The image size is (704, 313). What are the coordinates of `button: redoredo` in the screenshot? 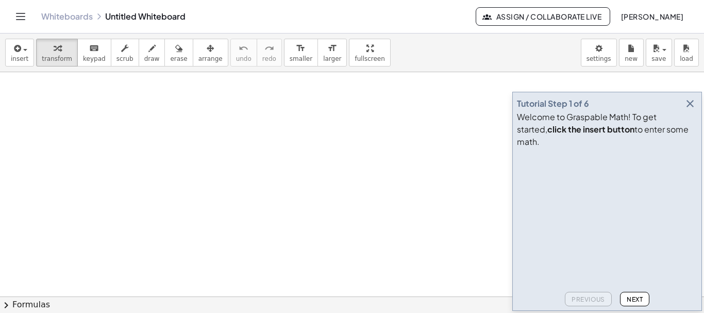 It's located at (269, 53).